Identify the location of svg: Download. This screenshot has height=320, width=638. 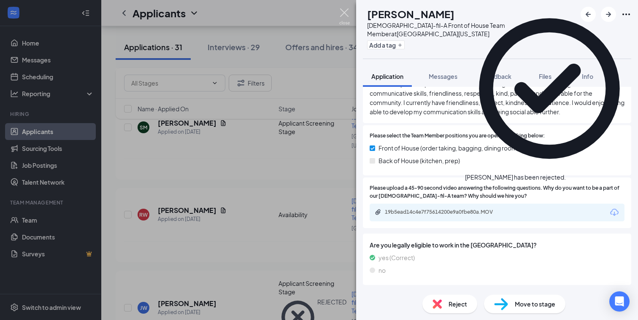
(615, 213).